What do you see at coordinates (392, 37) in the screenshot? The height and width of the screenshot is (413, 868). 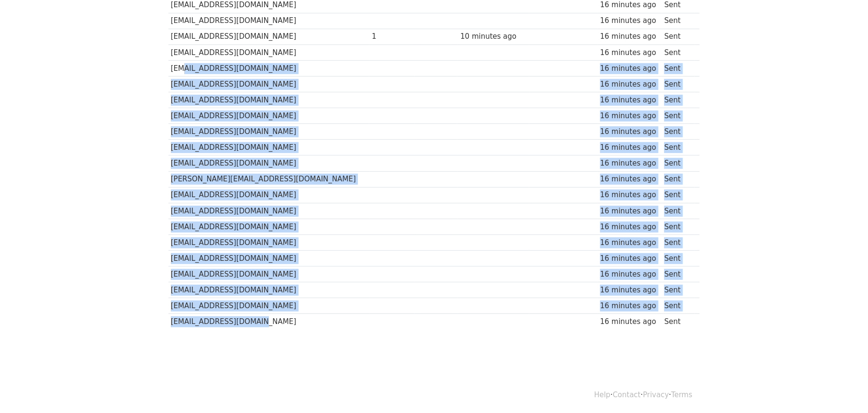 I see `div: 1` at bounding box center [392, 37].